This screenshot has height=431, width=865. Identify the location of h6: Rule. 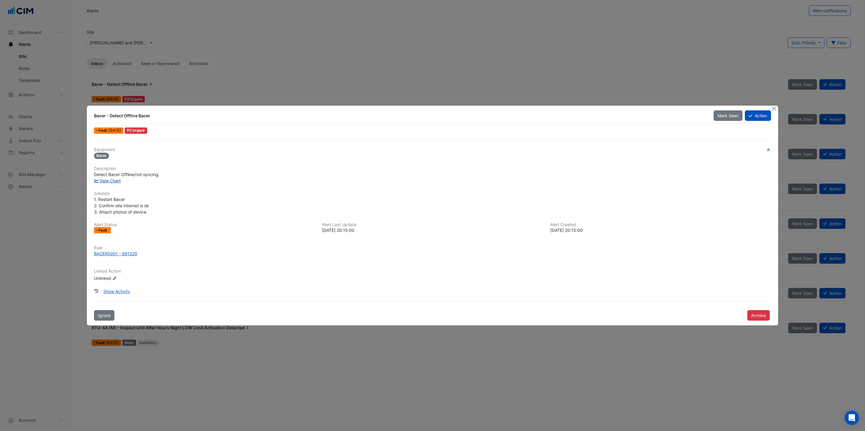
(432, 248).